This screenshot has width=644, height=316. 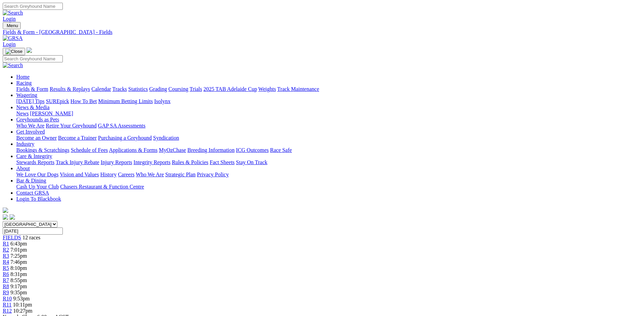 What do you see at coordinates (34, 156) in the screenshot?
I see `a: Care & Integrity` at bounding box center [34, 156].